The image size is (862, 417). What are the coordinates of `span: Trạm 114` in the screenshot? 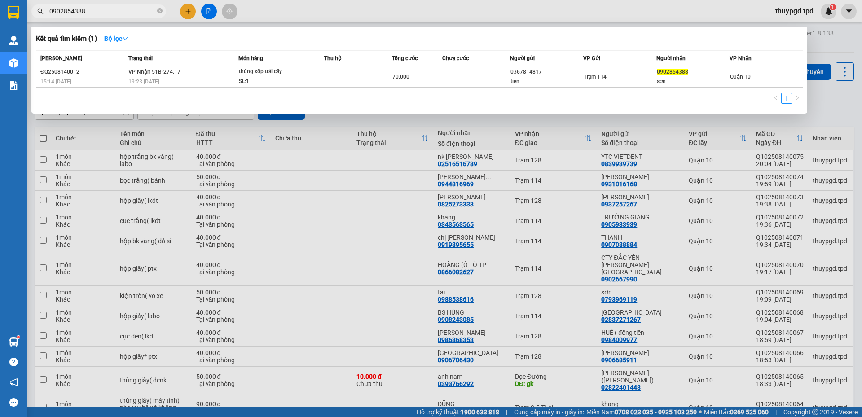 It's located at (595, 77).